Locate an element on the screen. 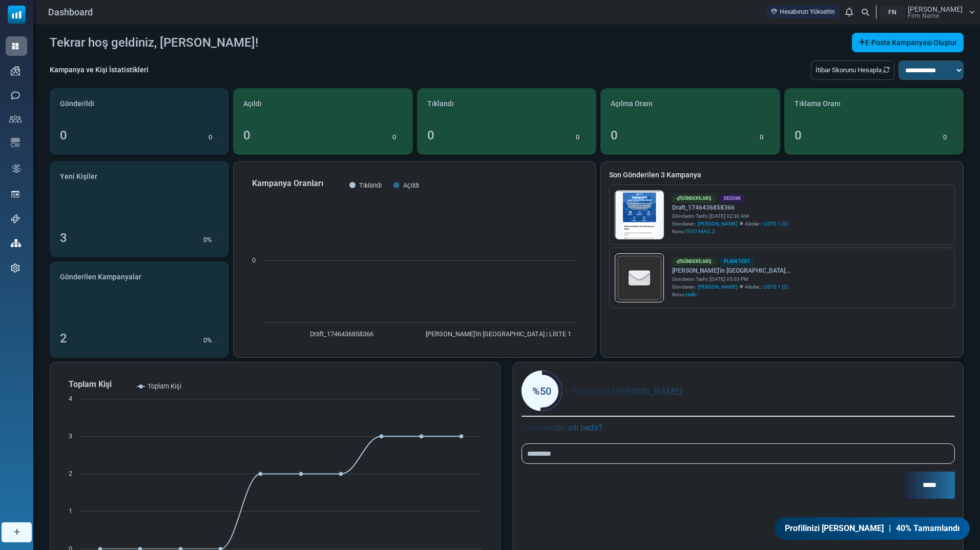 The image size is (980, 550). img: settings-icon.svg is located at coordinates (15, 268).